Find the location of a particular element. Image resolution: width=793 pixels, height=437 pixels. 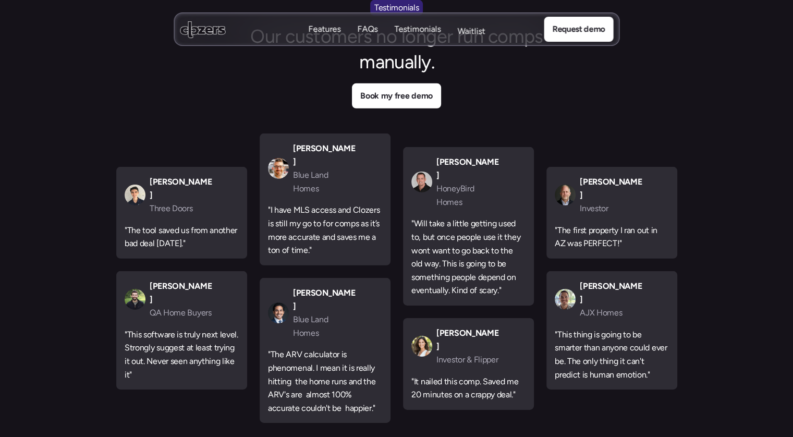

p: Book my free demo is located at coordinates (396, 96).